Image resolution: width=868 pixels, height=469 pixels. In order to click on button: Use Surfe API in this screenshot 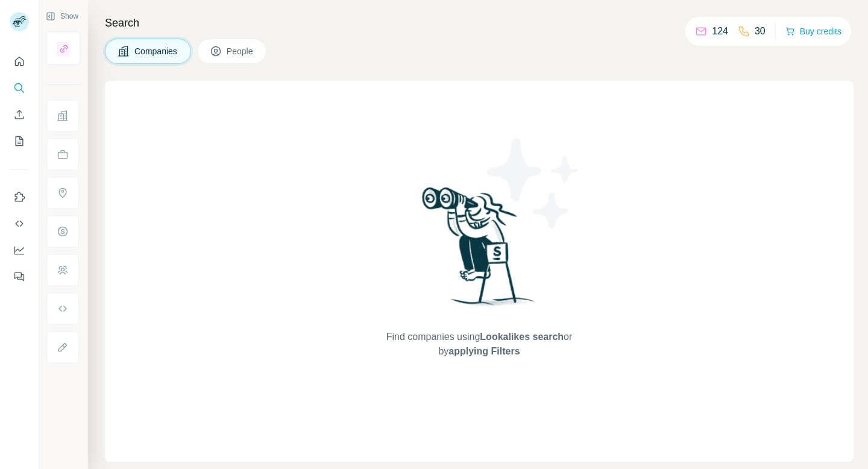, I will do `click(19, 223)`.